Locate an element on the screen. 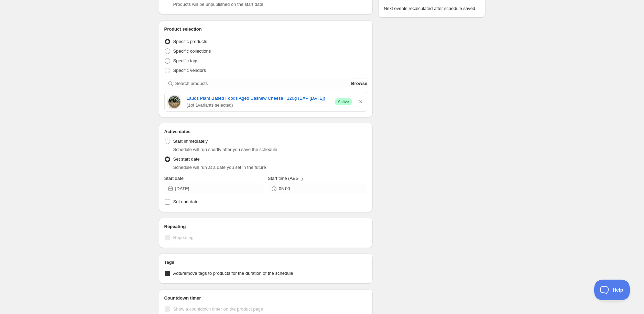 This screenshot has height=314, width=644. span: Set end date is located at coordinates (186, 202).